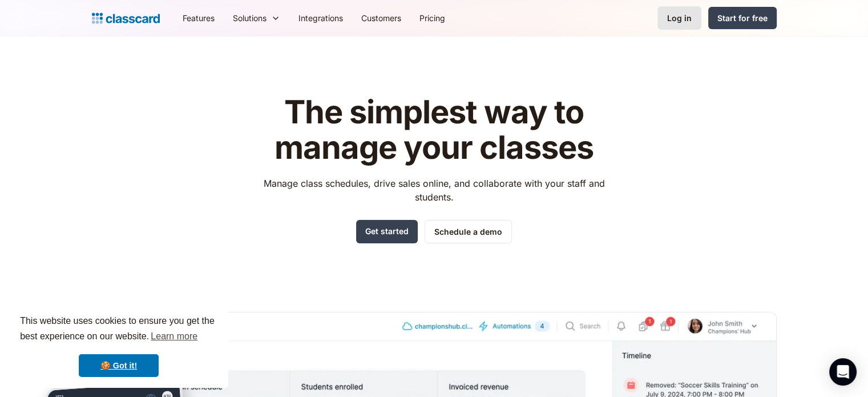 This screenshot has width=868, height=397. What do you see at coordinates (432, 18) in the screenshot?
I see `a: Pricing` at bounding box center [432, 18].